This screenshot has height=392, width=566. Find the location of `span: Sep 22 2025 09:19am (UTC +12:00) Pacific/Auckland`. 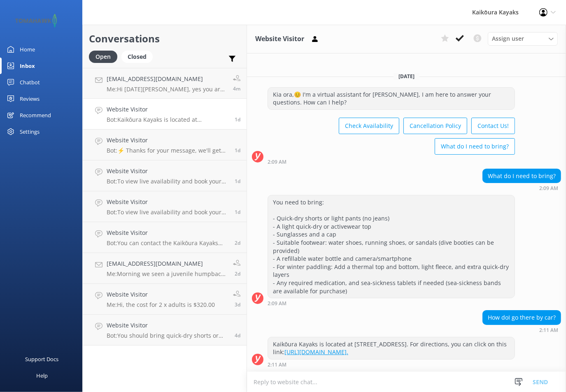

span: Sep 22 2025 09:19am (UTC +12:00) Pacific/Auckland is located at coordinates (238, 304).